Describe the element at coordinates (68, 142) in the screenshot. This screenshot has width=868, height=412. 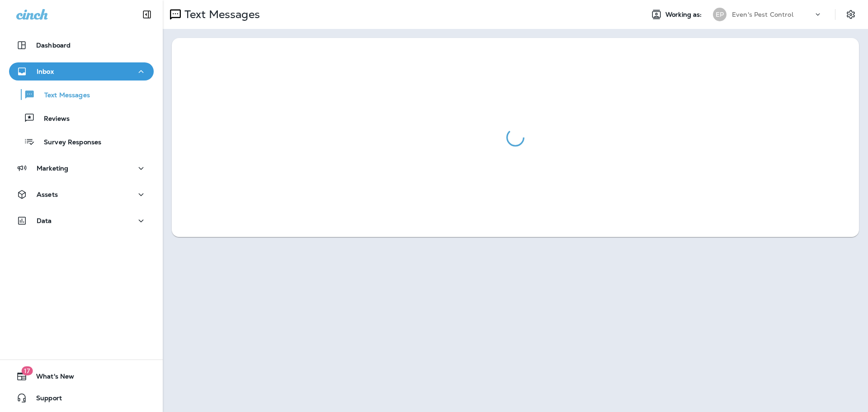
I see `p: Survey Responses` at that location.